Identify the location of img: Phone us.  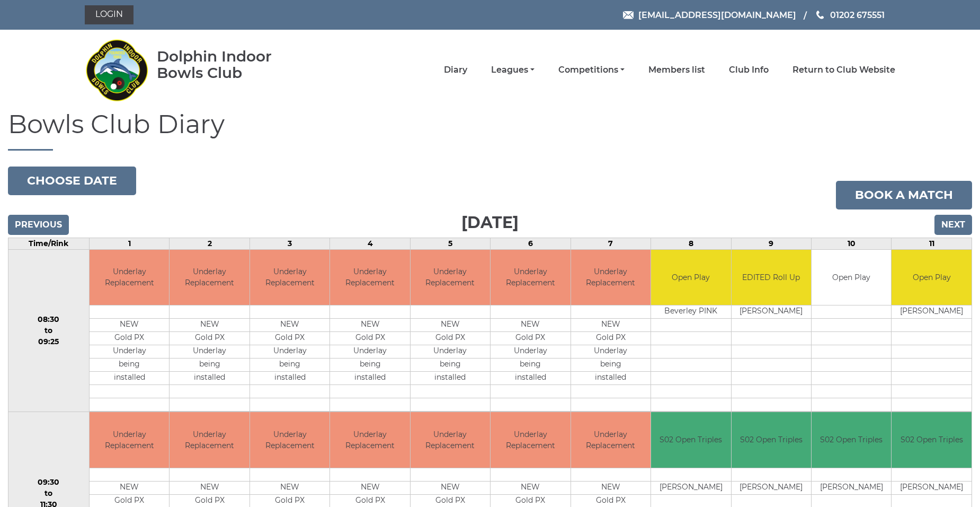
(820, 15).